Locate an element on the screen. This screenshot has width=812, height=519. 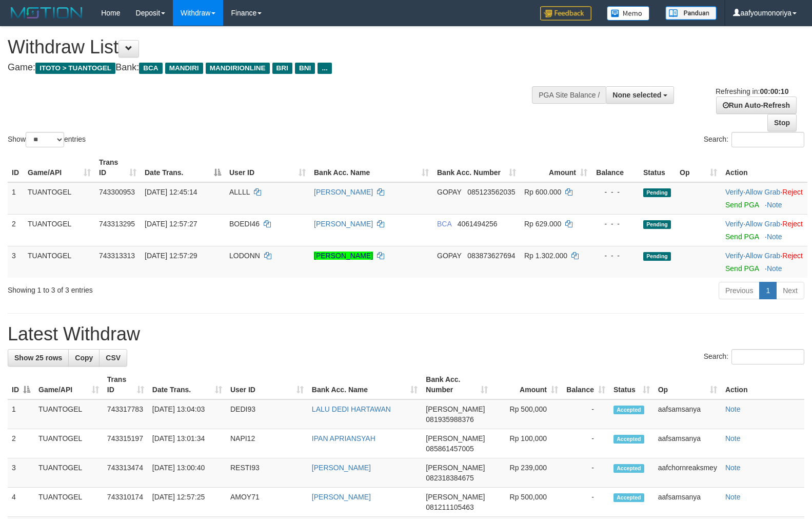
span: ALLLL is located at coordinates (240, 192).